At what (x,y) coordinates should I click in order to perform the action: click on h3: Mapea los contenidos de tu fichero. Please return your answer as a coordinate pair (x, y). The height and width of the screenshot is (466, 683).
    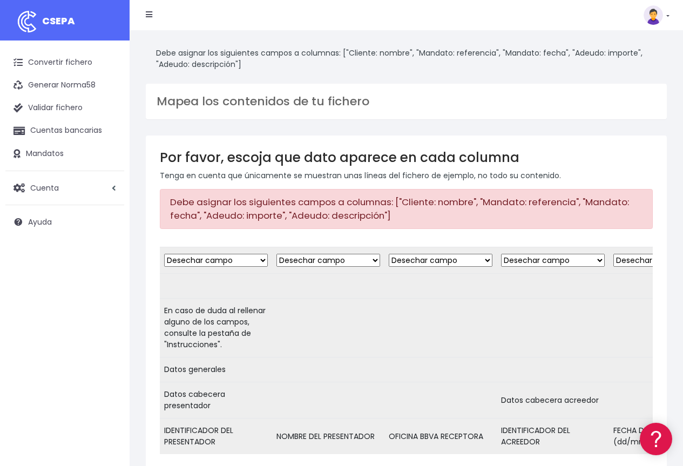
    Looking at the image, I should click on (406, 101).